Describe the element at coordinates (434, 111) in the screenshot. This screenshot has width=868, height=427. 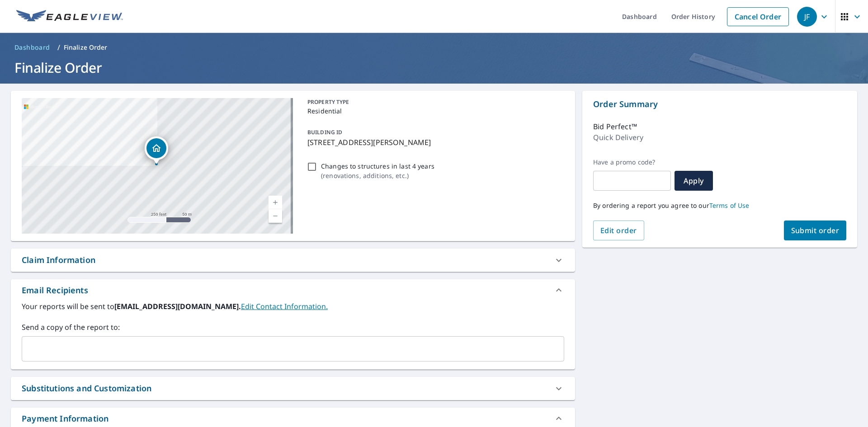
I see `p: Residential` at that location.